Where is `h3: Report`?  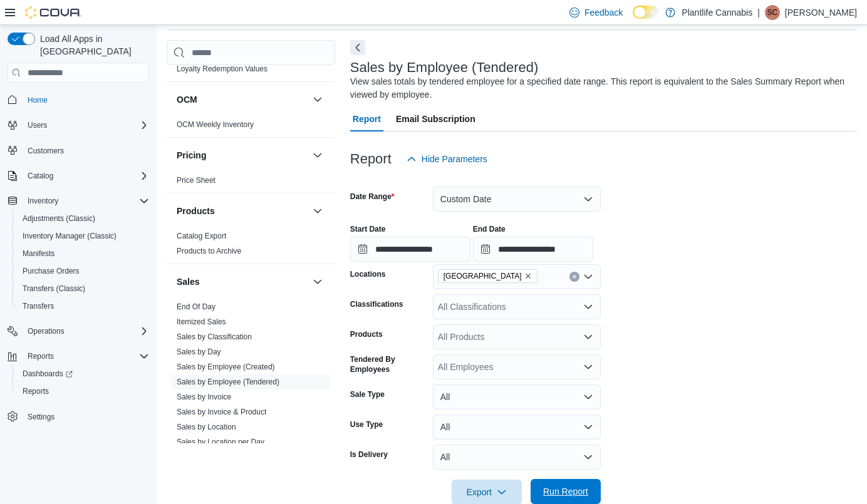 h3: Report is located at coordinates (371, 159).